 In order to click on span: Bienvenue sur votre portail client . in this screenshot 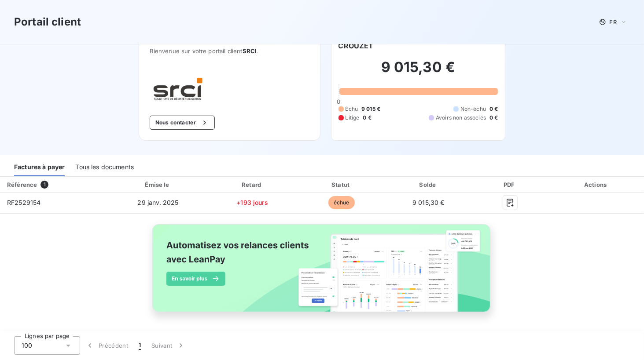, I will do `click(229, 51)`.